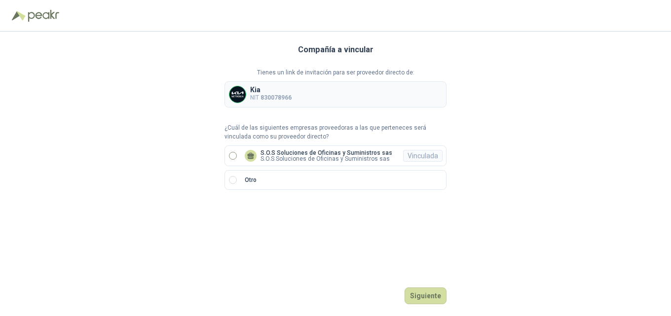  Describe the element at coordinates (336, 50) in the screenshot. I see `h3: Compañía a vincular` at that location.